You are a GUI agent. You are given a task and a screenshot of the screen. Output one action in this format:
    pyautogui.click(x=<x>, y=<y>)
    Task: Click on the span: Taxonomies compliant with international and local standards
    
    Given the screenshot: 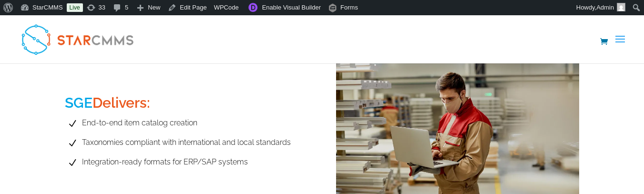 What is the action you would take?
    pyautogui.click(x=185, y=142)
    